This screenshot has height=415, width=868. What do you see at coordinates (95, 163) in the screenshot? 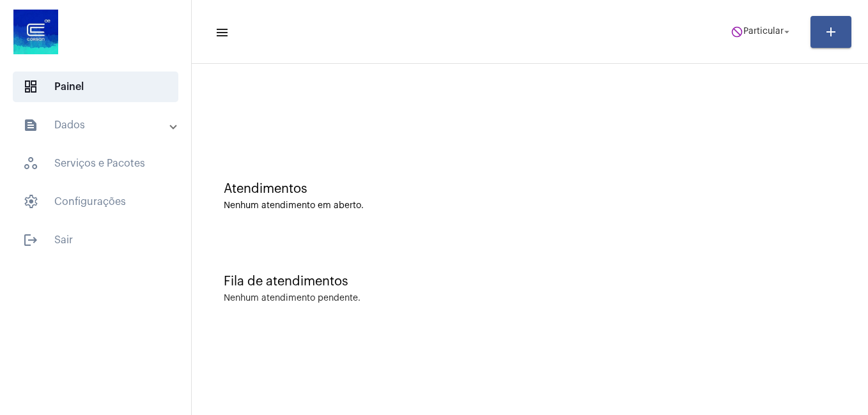
I see `span: Serviços e Pacotes` at bounding box center [95, 163].